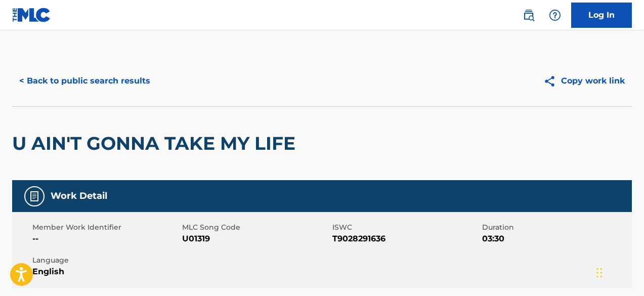  I want to click on span: T9028291636, so click(406, 239).